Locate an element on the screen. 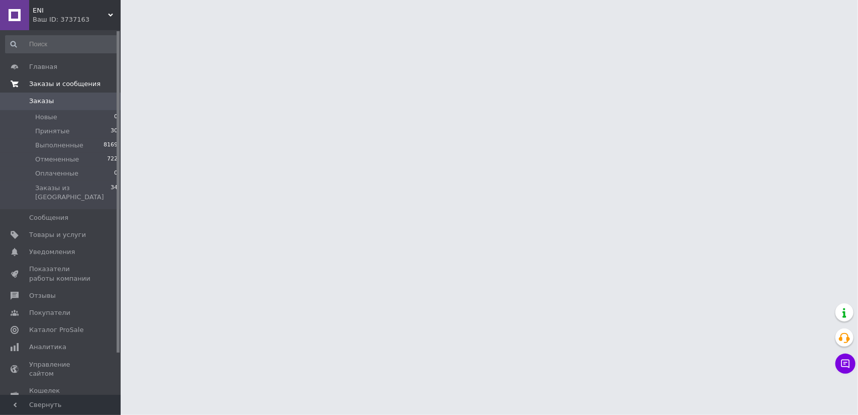 This screenshot has width=858, height=415. span: Заказы is located at coordinates (41, 101).